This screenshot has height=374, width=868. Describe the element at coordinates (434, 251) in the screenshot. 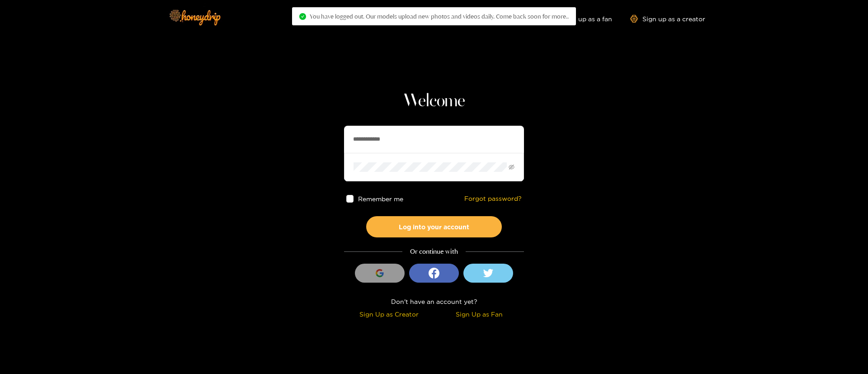

I see `div: Or continue with` at that location.